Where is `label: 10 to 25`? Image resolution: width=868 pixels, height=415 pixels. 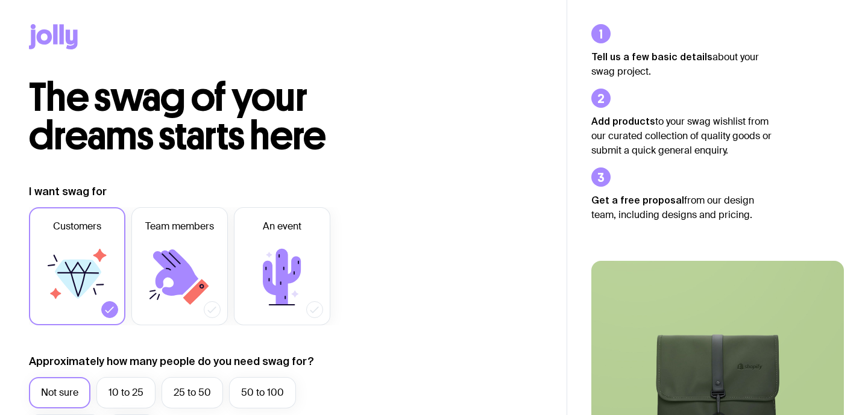
label: 10 to 25 is located at coordinates (126, 392).